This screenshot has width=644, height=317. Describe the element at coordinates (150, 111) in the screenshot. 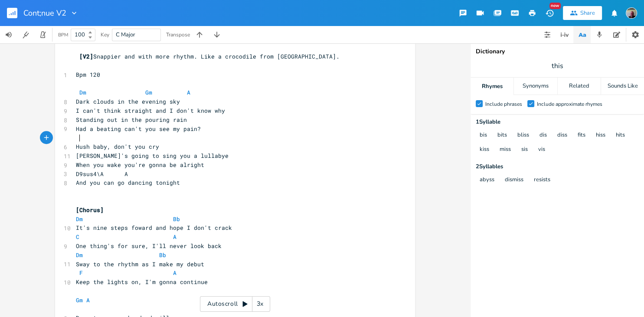

I see `span: I can't think straight and I don't know why` at that location.